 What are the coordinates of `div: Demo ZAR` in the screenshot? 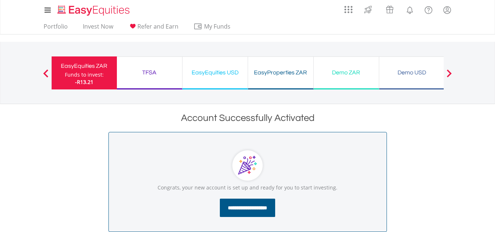 It's located at (347, 73).